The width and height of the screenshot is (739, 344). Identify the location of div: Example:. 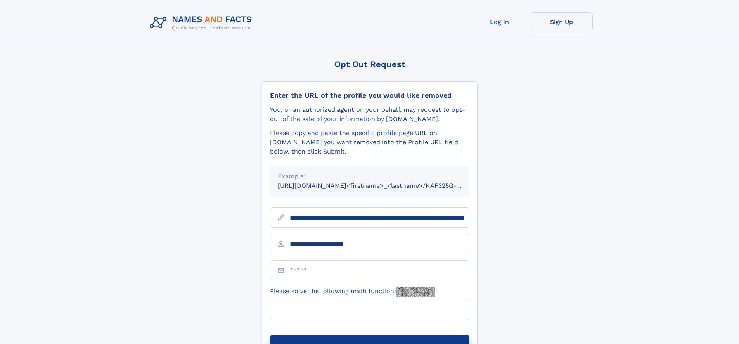
(370, 176).